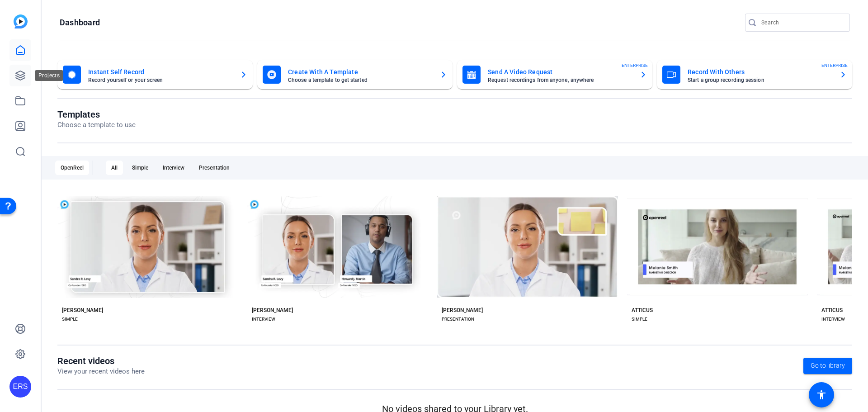 Image resolution: width=868 pixels, height=412 pixels. I want to click on div: Presentation, so click(215, 168).